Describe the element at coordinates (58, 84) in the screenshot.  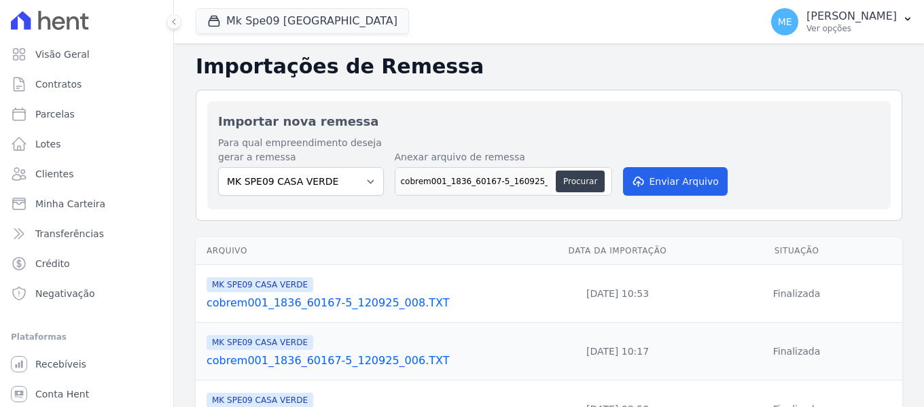
I see `span: Contratos` at that location.